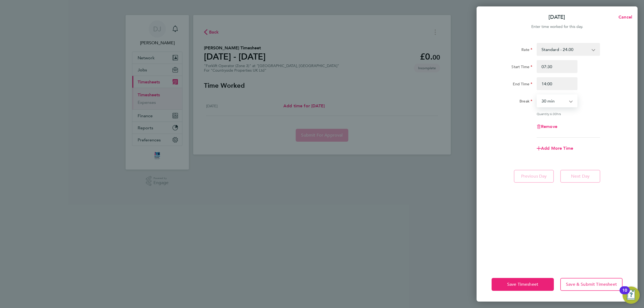  What do you see at coordinates (522, 67) in the screenshot?
I see `label: Start Time` at bounding box center [522, 67].